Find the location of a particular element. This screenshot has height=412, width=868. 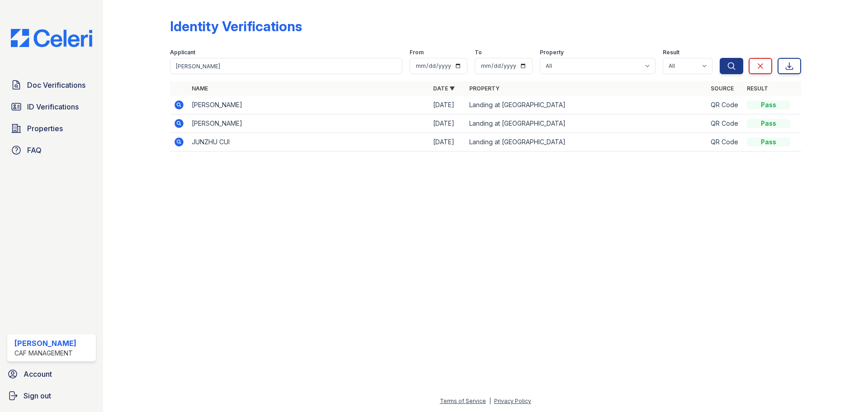

label: Result is located at coordinates (671, 52).